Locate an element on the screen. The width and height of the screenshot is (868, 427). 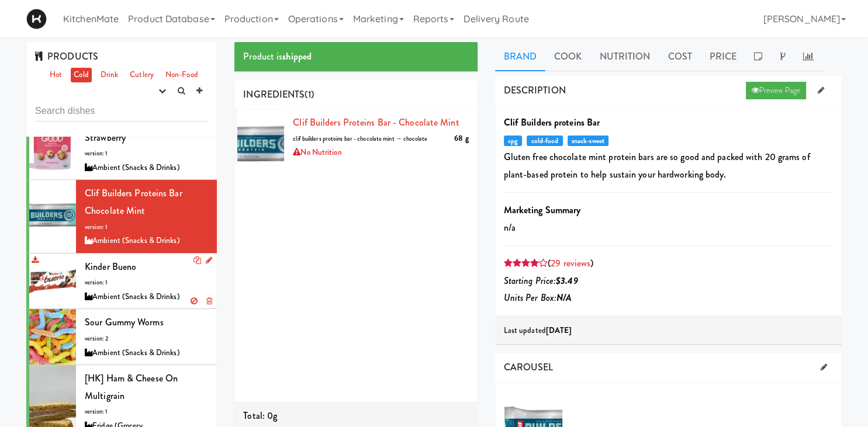
div: 68 g is located at coordinates (461, 138).